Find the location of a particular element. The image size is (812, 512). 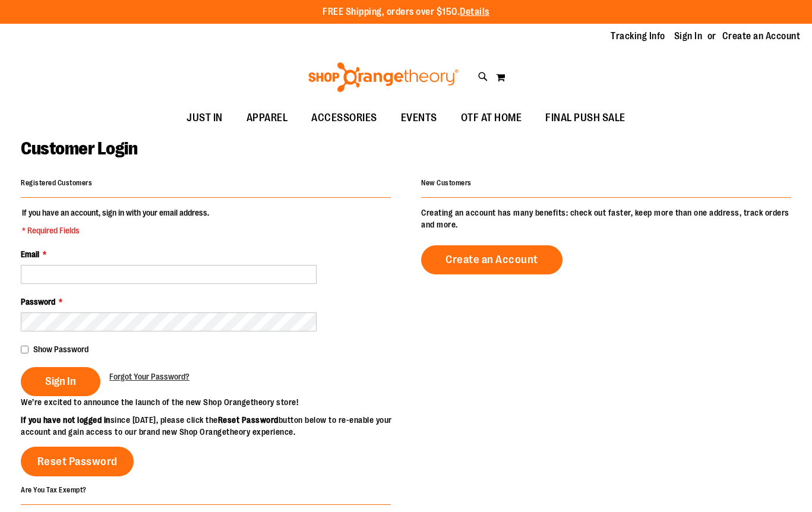

legend: If you have an account, sign in with your email address. is located at coordinates (115, 221).